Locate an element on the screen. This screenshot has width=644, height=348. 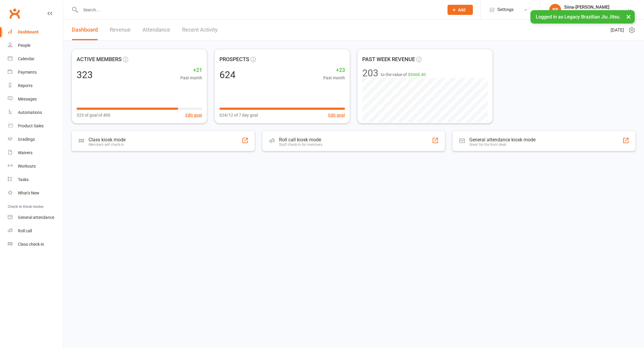
div: Waivers is located at coordinates (25, 153).